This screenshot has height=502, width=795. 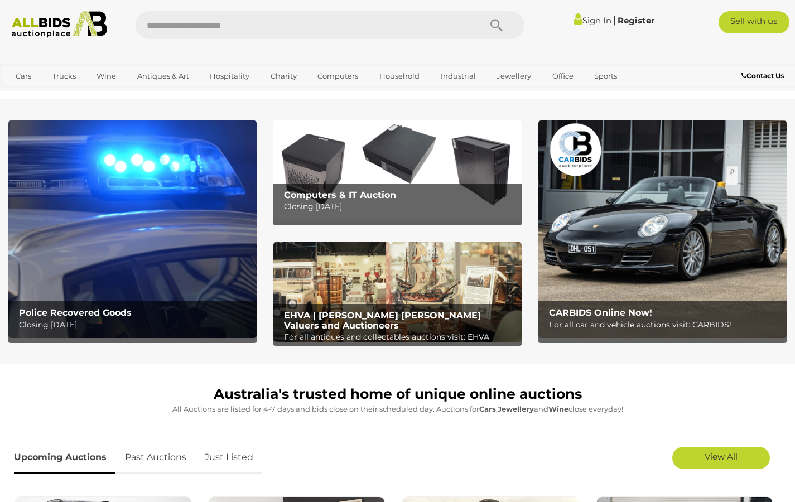 What do you see at coordinates (600, 312) in the screenshot?
I see `b: CARBIDS Online Now!` at bounding box center [600, 312].